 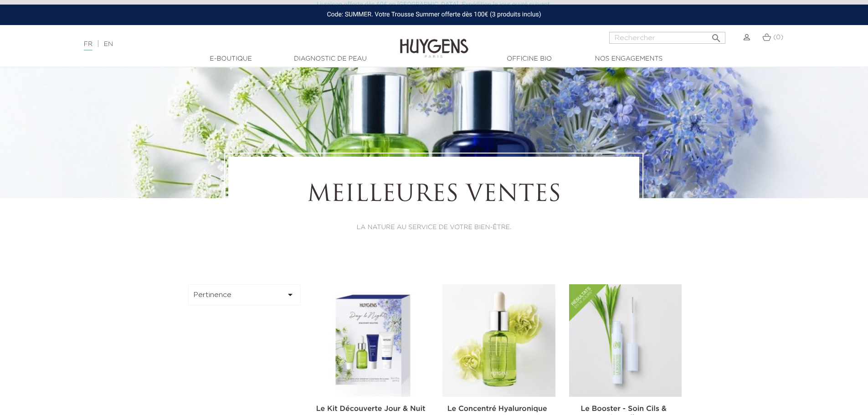 I want to click on p: LA NATURE AU SERVICE DE VOTRE BIEN-ÊTRE., so click(x=434, y=228).